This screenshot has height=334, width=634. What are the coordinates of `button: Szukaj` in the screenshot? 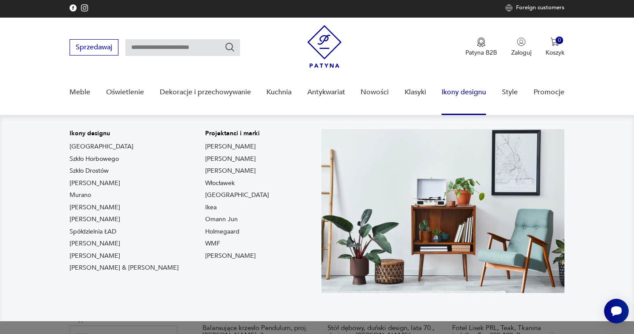 It's located at (230, 47).